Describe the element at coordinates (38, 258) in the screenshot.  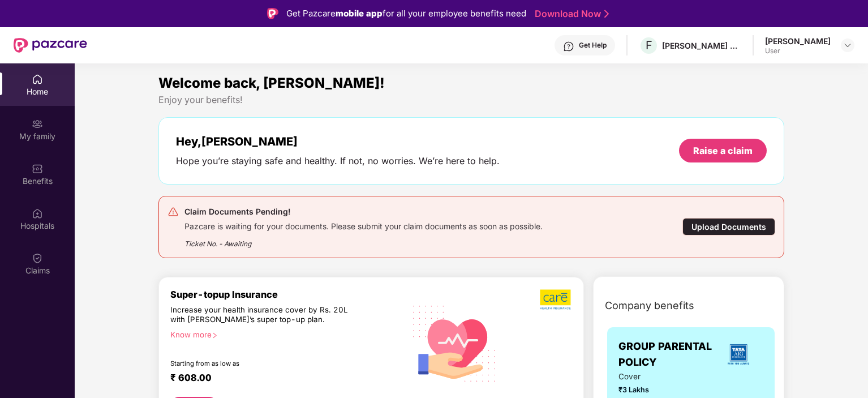
I see `img: svg+xml;base64,PHN2ZyBpZD0iQ2xhaW0iIHhtbG5zPSJodHRwOi8vd3d3LnczLm9yZy8yMDAwL3N2ZyIgd2lkdGg9IjIwIi...` at that location.